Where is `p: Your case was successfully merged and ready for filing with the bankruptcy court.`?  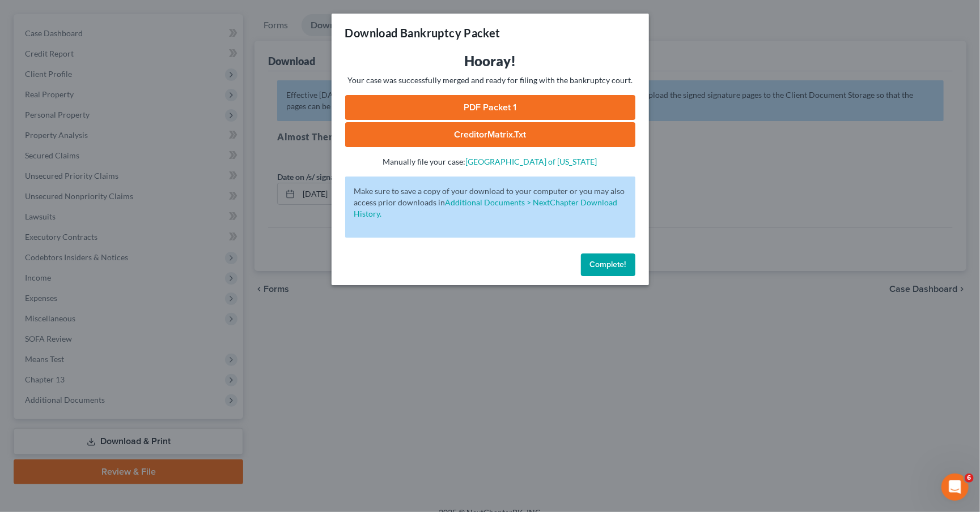
p: Your case was successfully merged and ready for filing with the bankruptcy court. is located at coordinates (490, 81).